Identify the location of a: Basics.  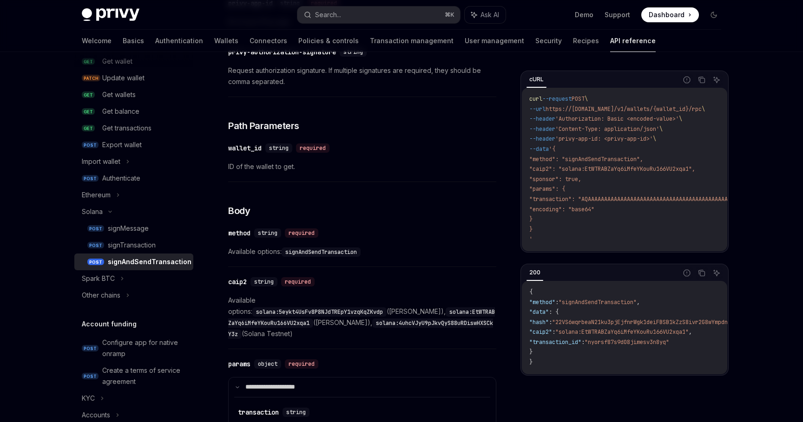
(133, 41).